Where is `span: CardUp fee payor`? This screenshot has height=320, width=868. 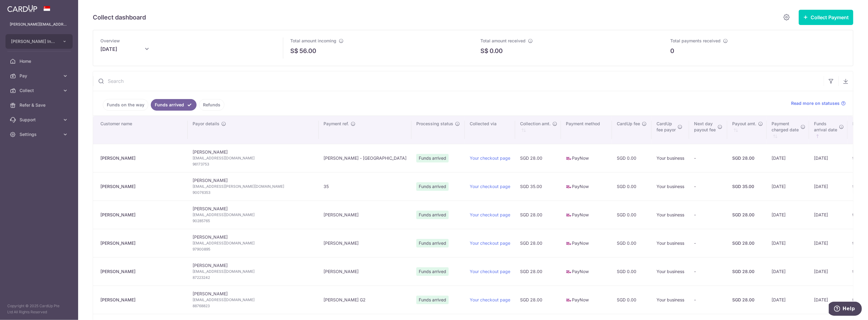
span: CardUp fee payor is located at coordinates (666, 127).